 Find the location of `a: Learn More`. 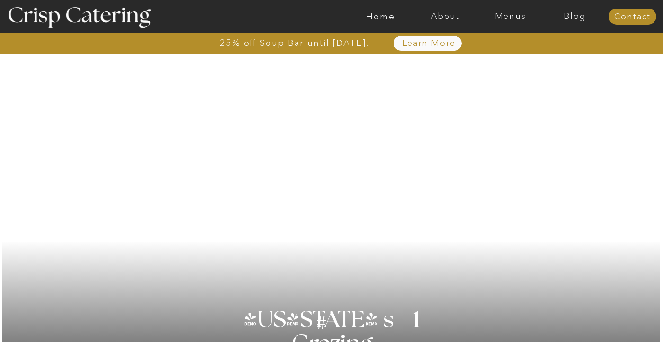

a: Learn More is located at coordinates (428, 44).